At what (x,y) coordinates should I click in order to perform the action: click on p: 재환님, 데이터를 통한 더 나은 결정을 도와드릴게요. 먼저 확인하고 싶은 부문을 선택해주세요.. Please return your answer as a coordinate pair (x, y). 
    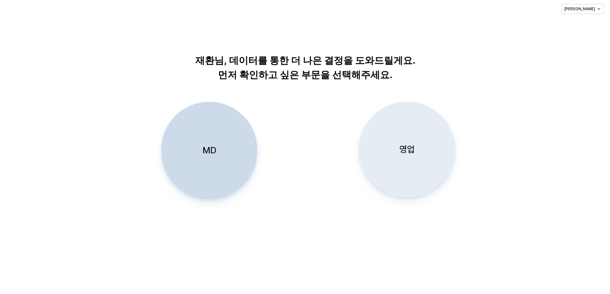
    Looking at the image, I should click on (305, 68).